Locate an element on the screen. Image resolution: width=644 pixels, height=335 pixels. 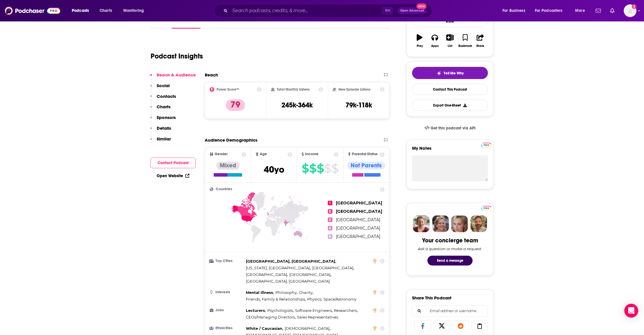
button: Open AdvancedNew is located at coordinates (412, 11).